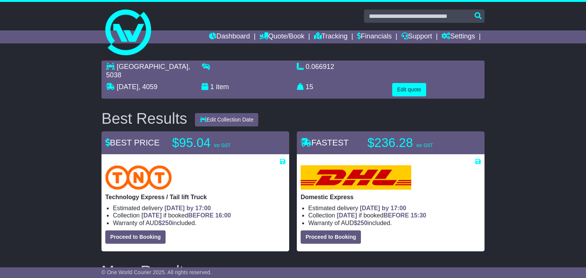 The height and width of the screenshot is (278, 586). What do you see at coordinates (324, 143) in the screenshot?
I see `span: FASTEST` at bounding box center [324, 143].